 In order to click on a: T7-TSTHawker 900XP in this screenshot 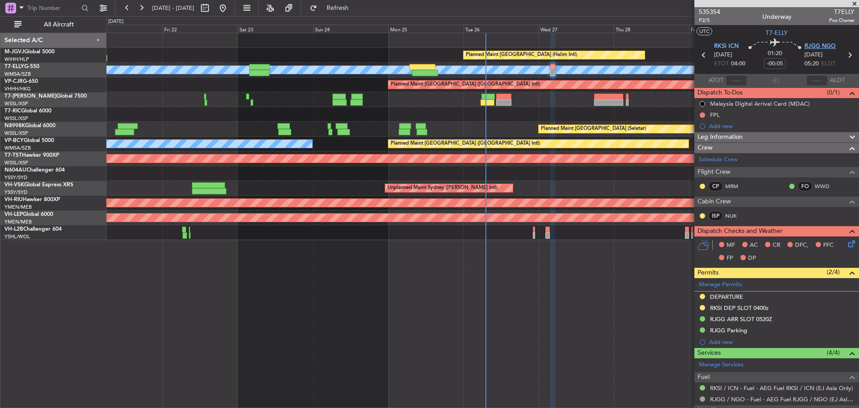, I will do `click(32, 155)`.